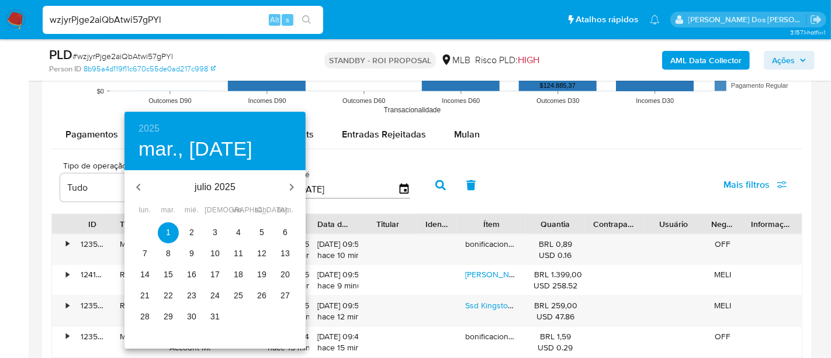  What do you see at coordinates (215, 296) in the screenshot?
I see `button: 24` at bounding box center [215, 296].